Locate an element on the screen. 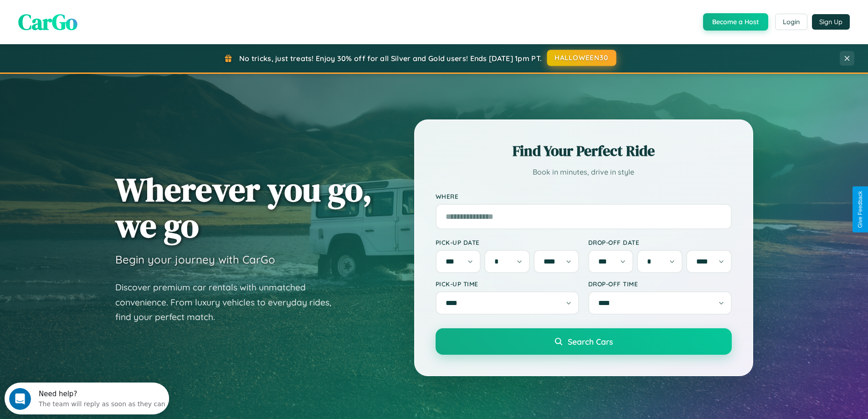 Image resolution: width=868 pixels, height=419 pixels. button: HALLOWEEN30 is located at coordinates (581, 58).